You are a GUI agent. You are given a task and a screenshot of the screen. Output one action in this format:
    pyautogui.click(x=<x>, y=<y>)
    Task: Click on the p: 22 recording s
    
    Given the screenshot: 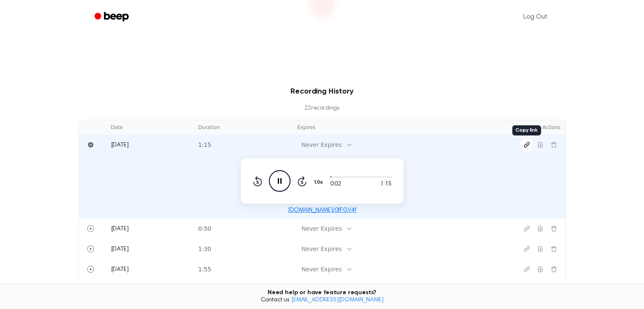 What is the action you would take?
    pyautogui.click(x=322, y=108)
    